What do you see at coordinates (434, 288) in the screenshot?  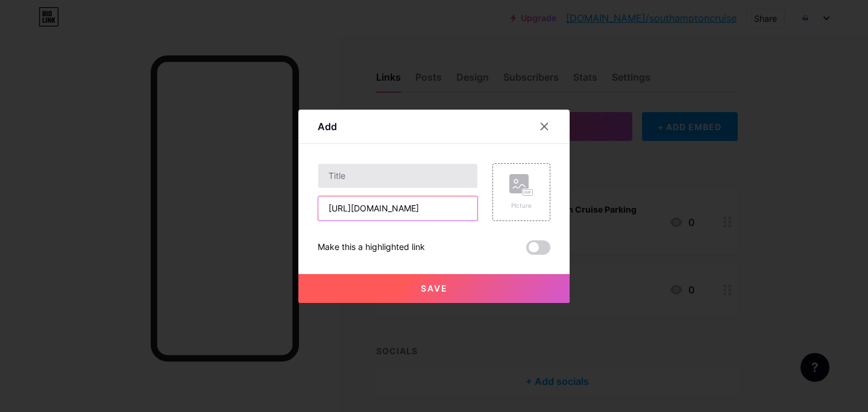 I see `span: Save` at bounding box center [434, 288].